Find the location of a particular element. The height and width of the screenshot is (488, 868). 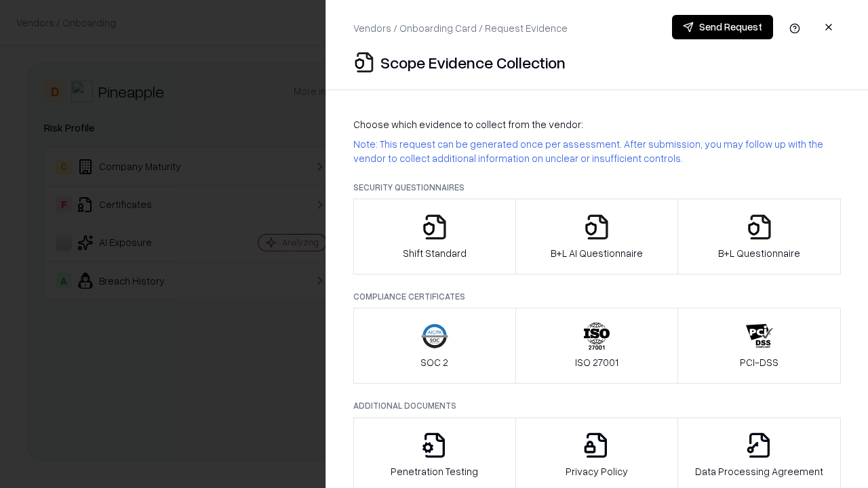

p: Scope Evidence Collection is located at coordinates (473, 63).